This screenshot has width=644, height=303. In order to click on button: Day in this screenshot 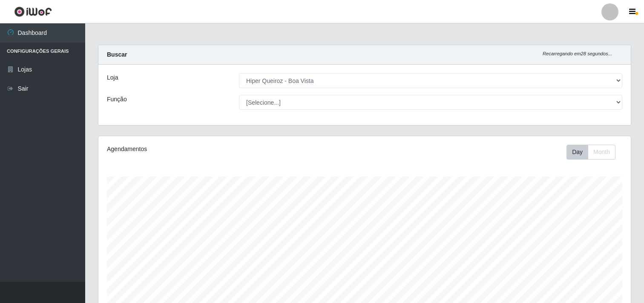, I will do `click(577, 152)`.